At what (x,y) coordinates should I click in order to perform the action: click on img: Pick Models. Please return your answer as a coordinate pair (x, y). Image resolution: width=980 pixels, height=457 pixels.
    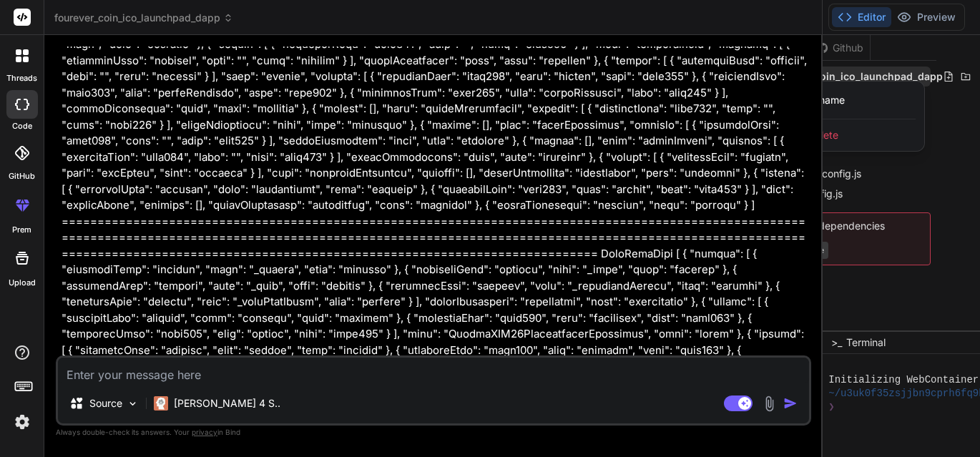
    Looking at the image, I should click on (132, 403).